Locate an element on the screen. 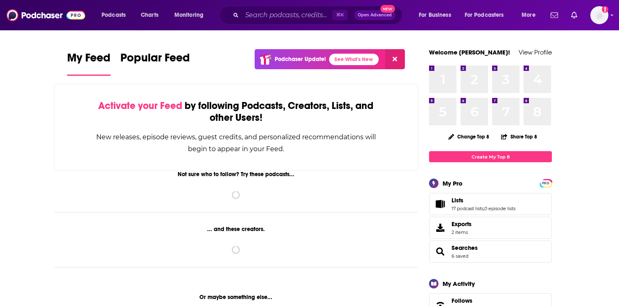  a: Popular Feed is located at coordinates (155, 63).